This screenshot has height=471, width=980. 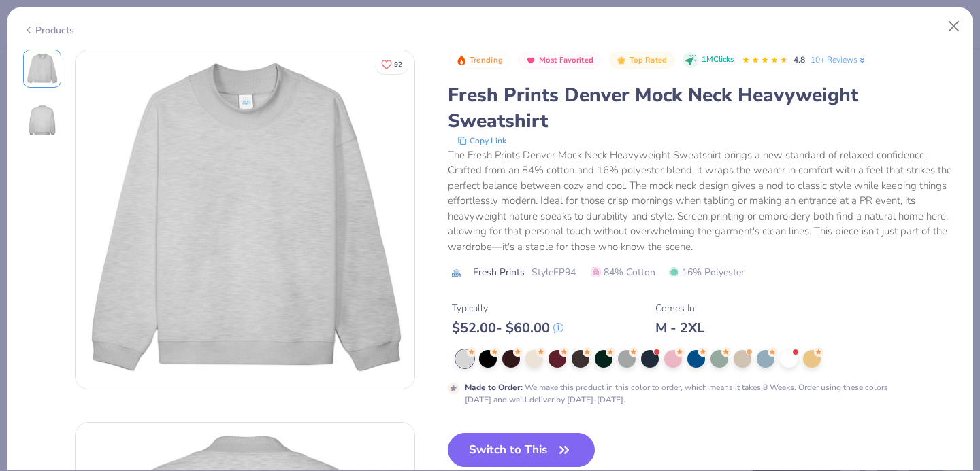 What do you see at coordinates (799, 60) in the screenshot?
I see `span: 4.8` at bounding box center [799, 60].